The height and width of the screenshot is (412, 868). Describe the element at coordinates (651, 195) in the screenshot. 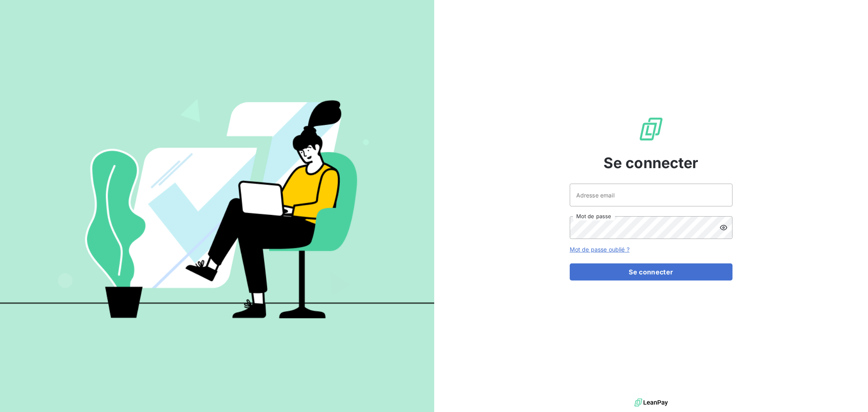

I see `input: placeholder` at that location.